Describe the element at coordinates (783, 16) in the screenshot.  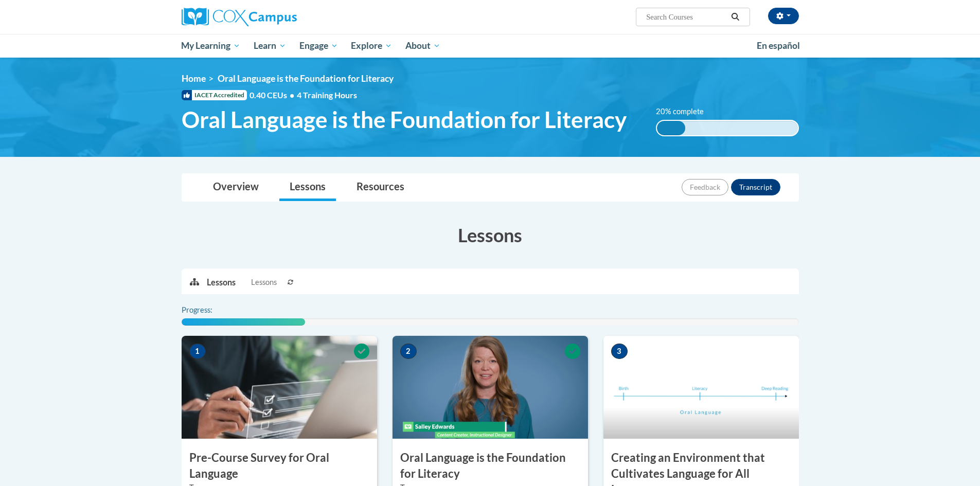
I see `button: Account Settings` at that location.